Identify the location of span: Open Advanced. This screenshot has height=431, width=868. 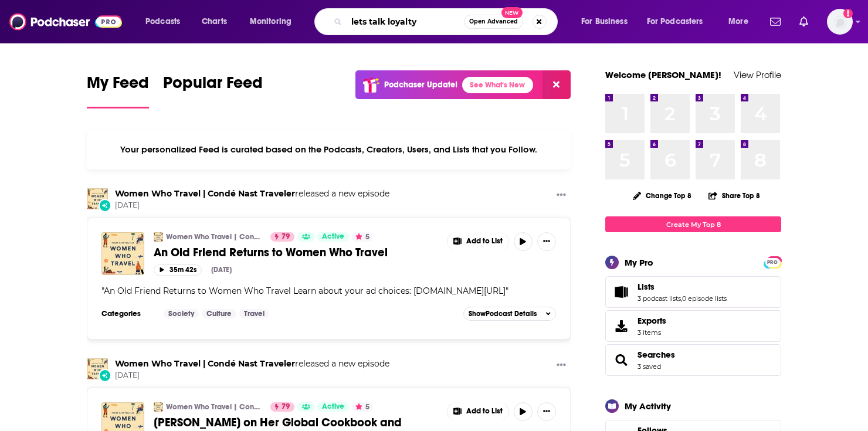
(494, 21).